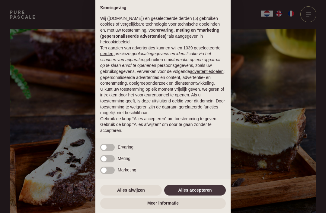 Image resolution: width=326 pixels, height=213 pixels. Describe the element at coordinates (163, 204) in the screenshot. I see `button: Meer informatie` at that location.